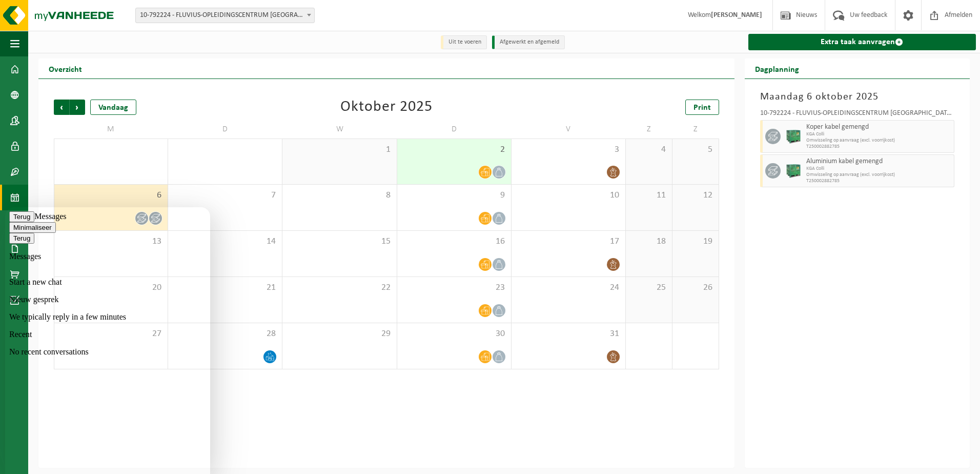  What do you see at coordinates (703, 108) in the screenshot?
I see `a: Print` at bounding box center [703, 108].